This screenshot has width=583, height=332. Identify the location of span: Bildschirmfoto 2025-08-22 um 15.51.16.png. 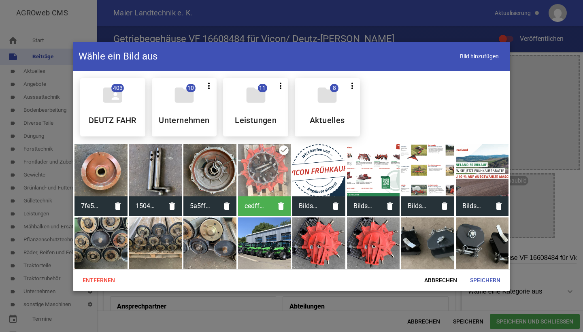
(418, 206).